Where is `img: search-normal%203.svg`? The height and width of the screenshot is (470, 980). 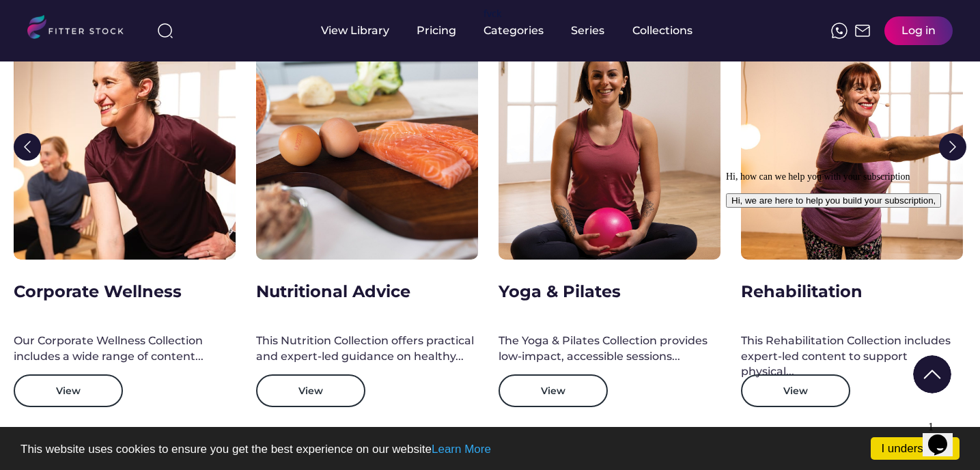
img: search-normal%203.svg is located at coordinates (165, 30).